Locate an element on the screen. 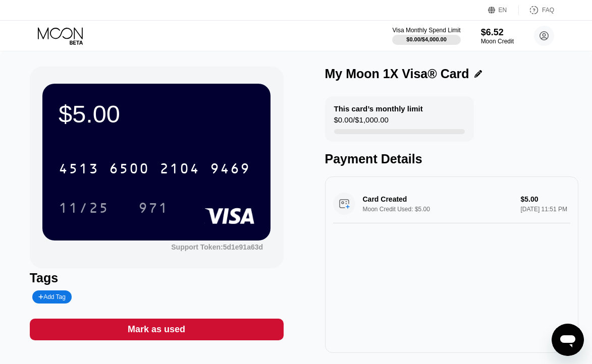 The width and height of the screenshot is (592, 364). div: Add Tag is located at coordinates (52, 297).